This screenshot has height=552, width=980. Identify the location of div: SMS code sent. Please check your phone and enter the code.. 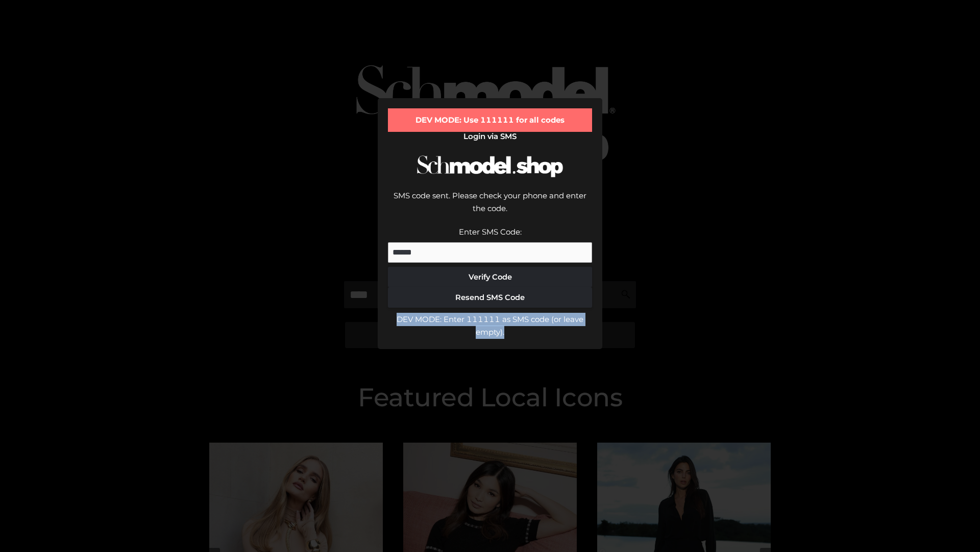
(490, 207).